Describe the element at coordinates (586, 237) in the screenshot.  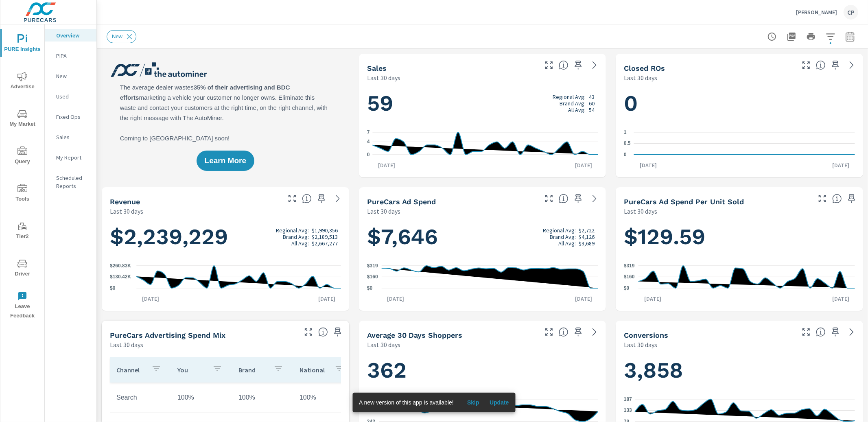
I see `p: $4,126` at that location.